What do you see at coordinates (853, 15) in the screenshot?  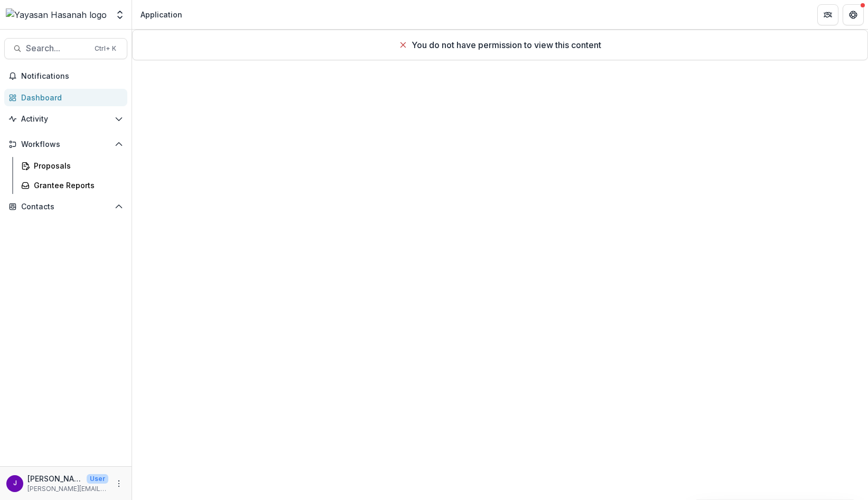 I see `button: Get Help` at bounding box center [853, 15].